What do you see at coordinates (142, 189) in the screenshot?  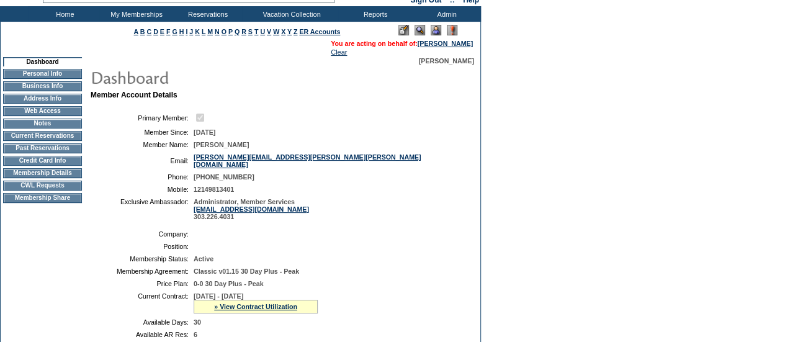 I see `td: Mobile:` at bounding box center [142, 189].